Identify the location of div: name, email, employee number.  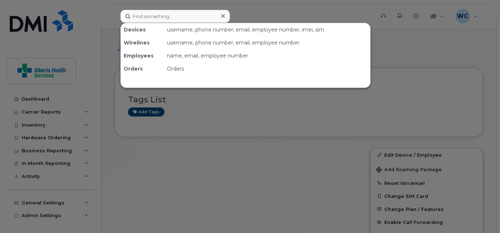
(267, 56).